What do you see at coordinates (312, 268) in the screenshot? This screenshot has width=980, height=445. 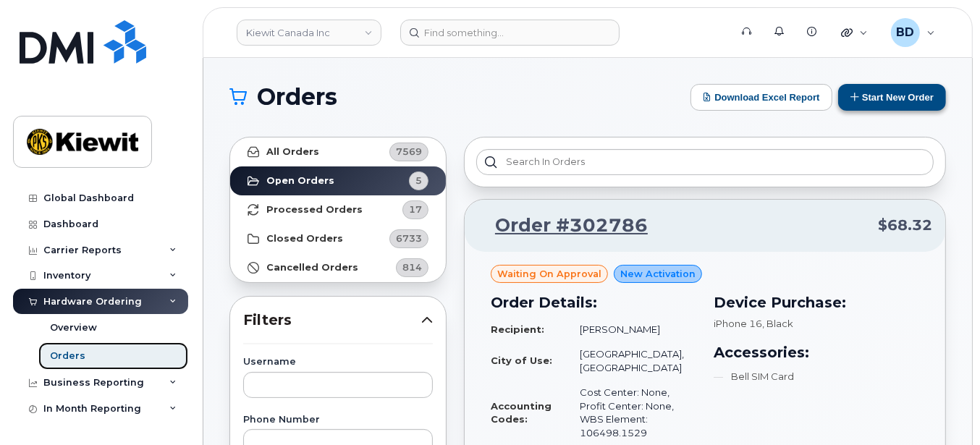 I see `strong: Cancelled Orders` at bounding box center [312, 268].